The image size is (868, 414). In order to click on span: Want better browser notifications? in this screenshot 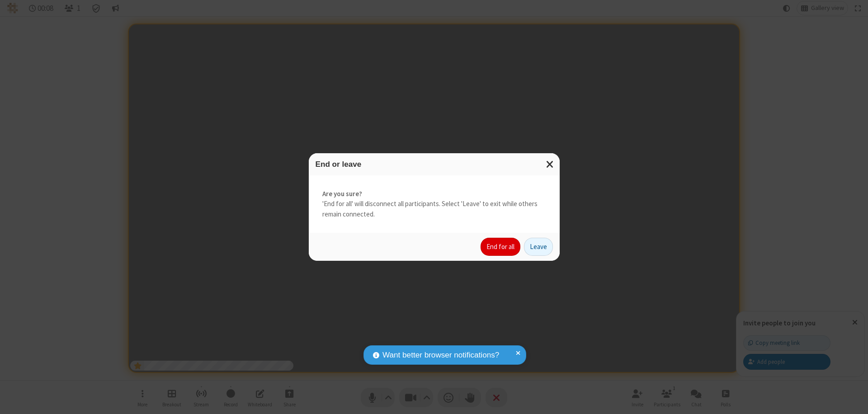, I will do `click(441, 355)`.